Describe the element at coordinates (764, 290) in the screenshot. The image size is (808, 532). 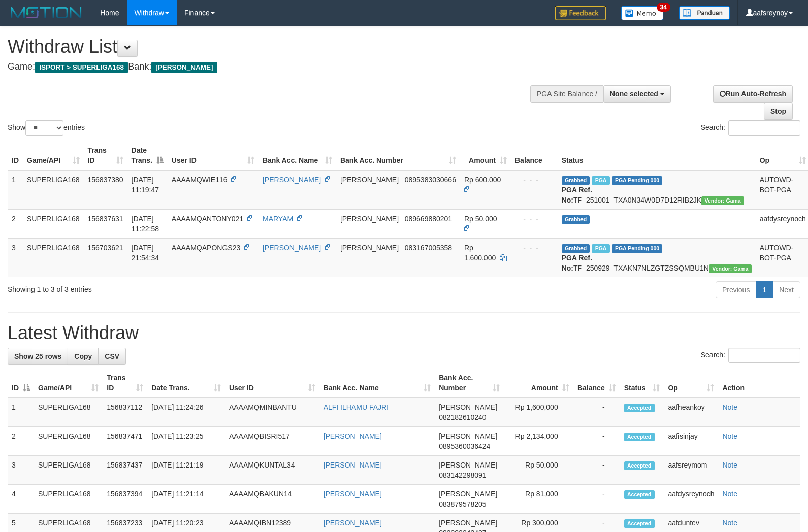
I see `a: 1` at that location.